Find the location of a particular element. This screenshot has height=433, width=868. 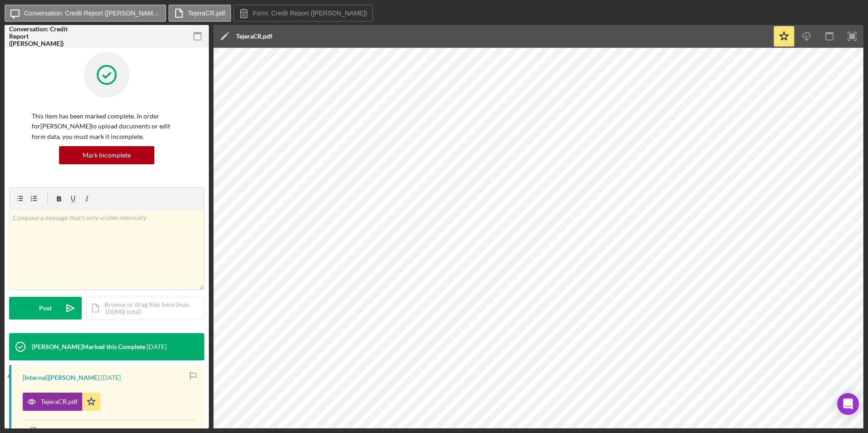

label: TejeraCR.pdf is located at coordinates (207, 13).